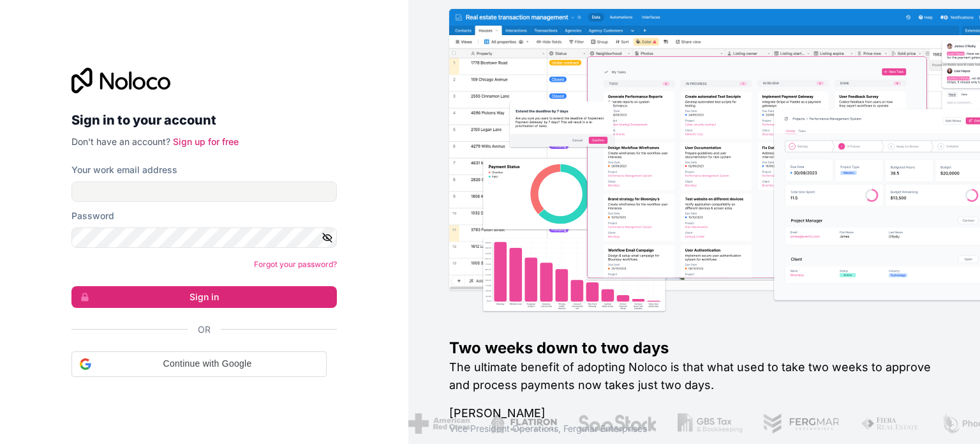 This screenshot has width=980, height=444. Describe the element at coordinates (204, 297) in the screenshot. I see `button: Sign in` at that location.